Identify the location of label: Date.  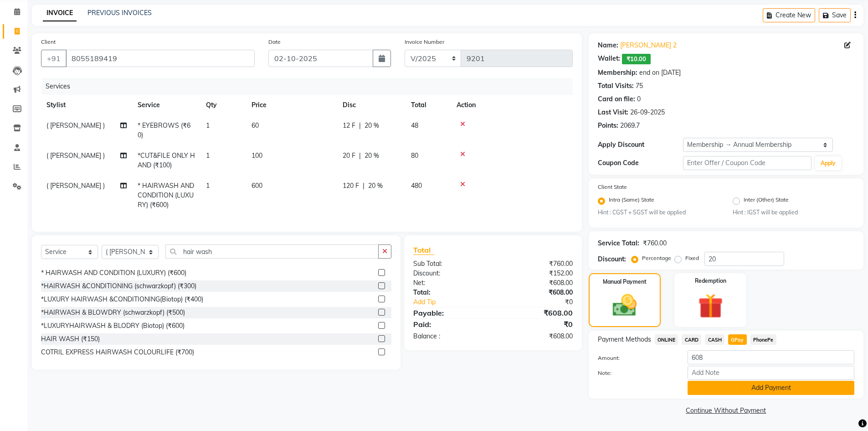
(275, 42).